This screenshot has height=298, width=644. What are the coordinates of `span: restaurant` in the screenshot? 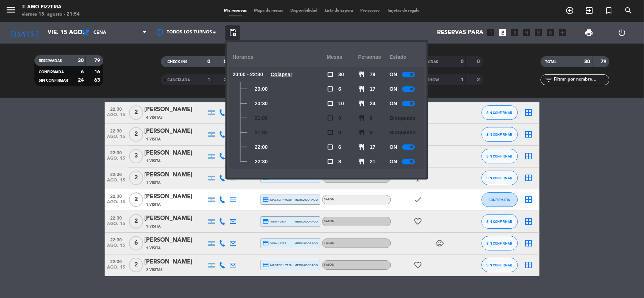 It's located at (362, 133).